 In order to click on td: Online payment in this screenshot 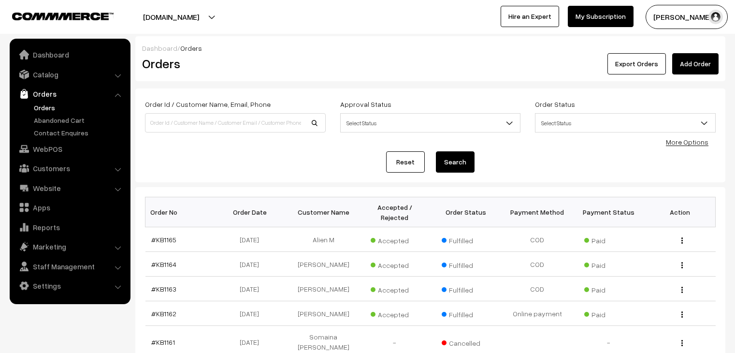, I will do `click(538, 313)`.